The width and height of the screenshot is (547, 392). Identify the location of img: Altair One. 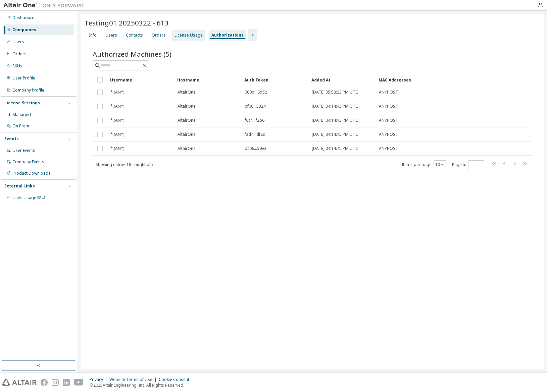
(45, 5).